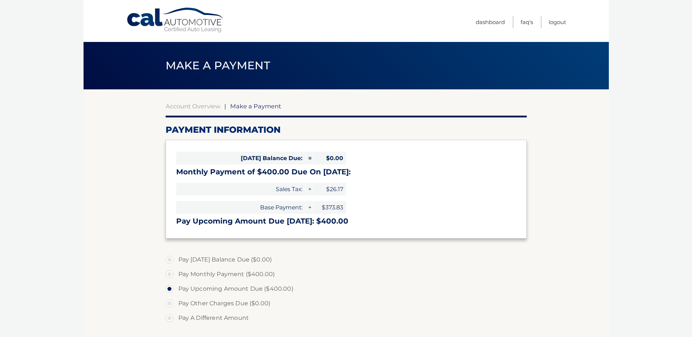 This screenshot has width=692, height=337. Describe the element at coordinates (330, 158) in the screenshot. I see `span: $0.00` at that location.